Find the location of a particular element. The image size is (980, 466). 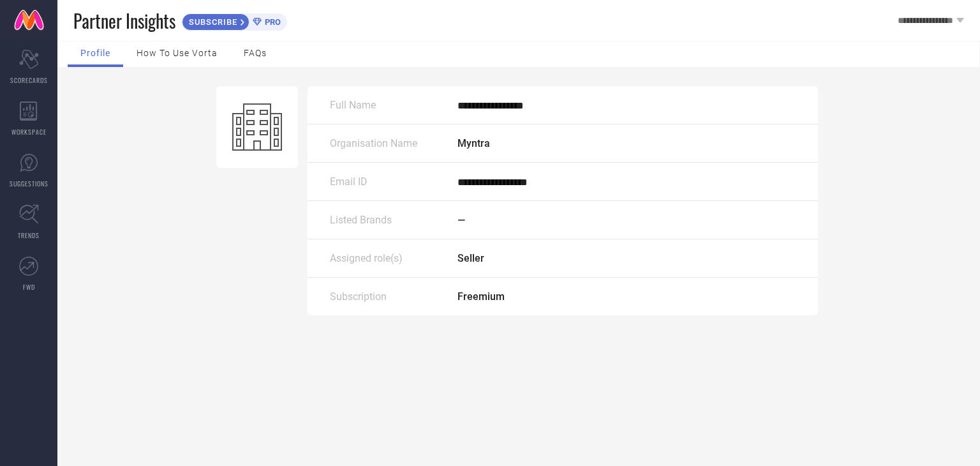

span: How to use Vorta is located at coordinates (176, 53).